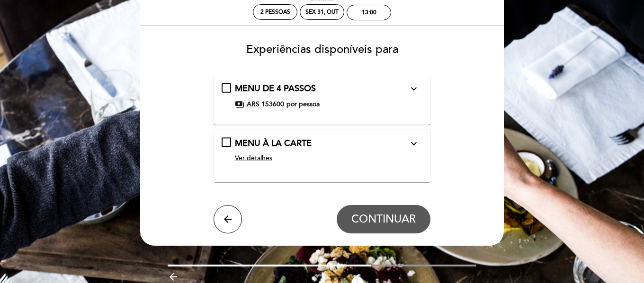 The width and height of the screenshot is (644, 283). Describe the element at coordinates (253, 158) in the screenshot. I see `span: Ver detalhes` at that location.